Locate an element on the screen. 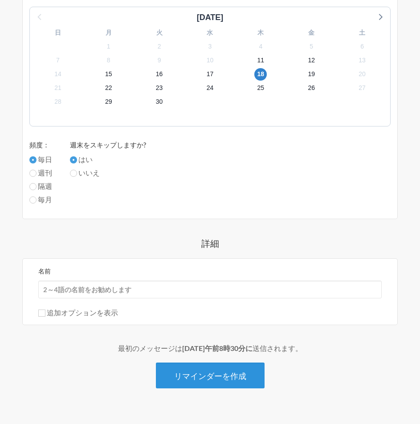 Image resolution: width=420 pixels, height=424 pixels. span: 2025年10月25日土曜日 is located at coordinates (261, 88).